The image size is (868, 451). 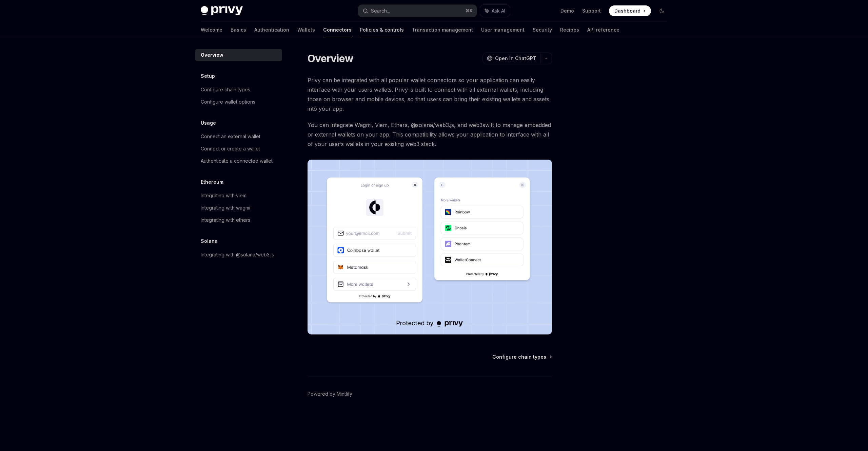 I want to click on button: Toggle dark mode, so click(x=662, y=11).